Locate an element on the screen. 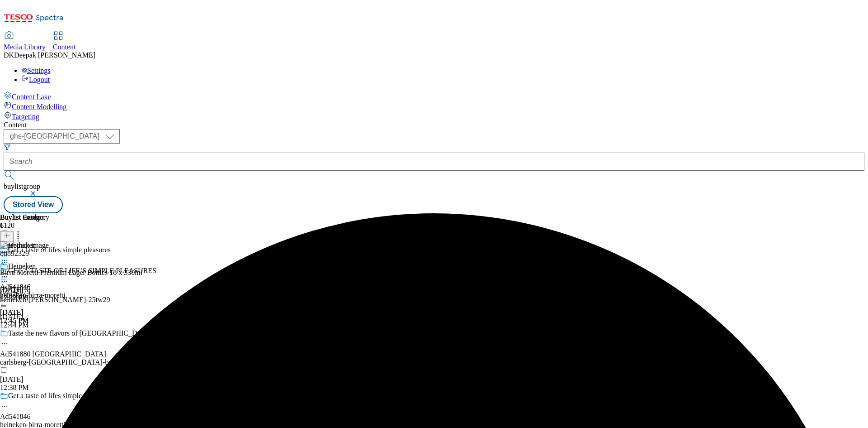  a: Content Modelling is located at coordinates (434, 106).